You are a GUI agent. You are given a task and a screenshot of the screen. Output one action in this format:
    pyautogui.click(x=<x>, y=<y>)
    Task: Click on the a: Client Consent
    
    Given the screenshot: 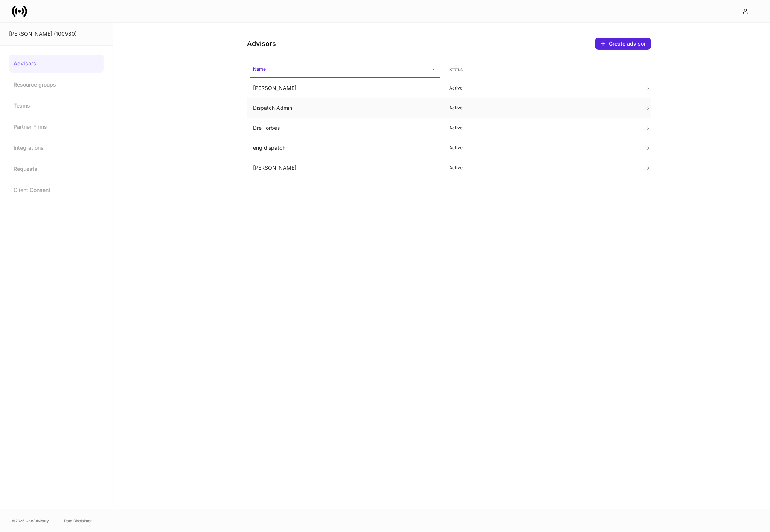 What is the action you would take?
    pyautogui.click(x=56, y=190)
    